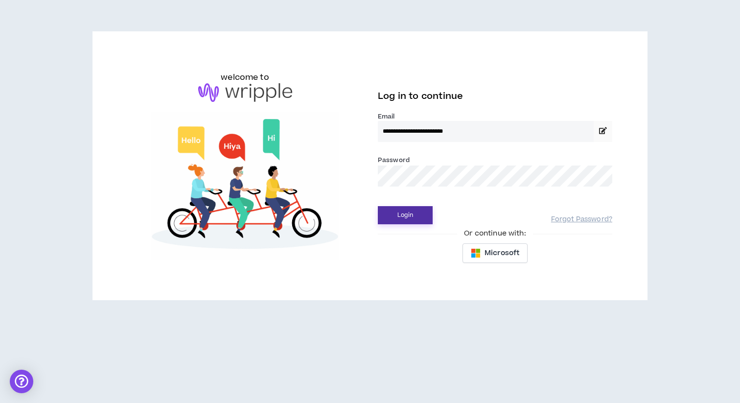  What do you see at coordinates (495, 116) in the screenshot?
I see `label: Email` at bounding box center [495, 116].